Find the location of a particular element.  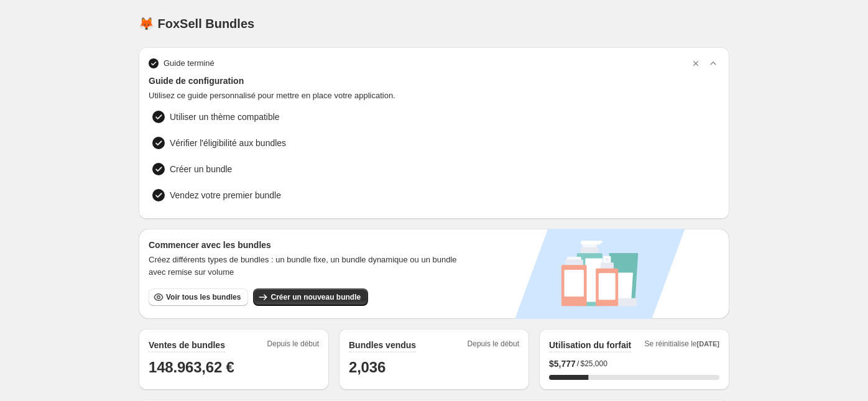

span: Guide de configuration is located at coordinates (434, 81).